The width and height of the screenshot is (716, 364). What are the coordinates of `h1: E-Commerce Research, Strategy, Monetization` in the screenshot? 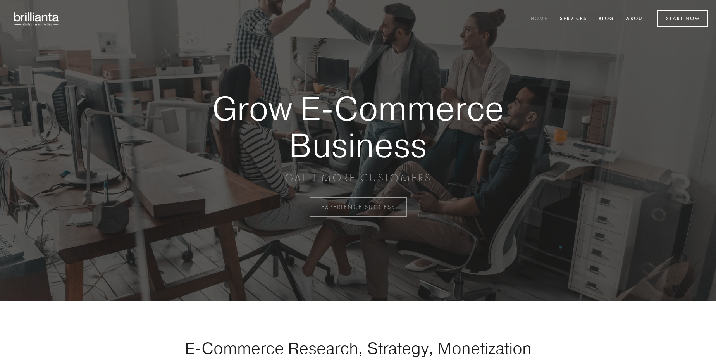 It's located at (358, 348).